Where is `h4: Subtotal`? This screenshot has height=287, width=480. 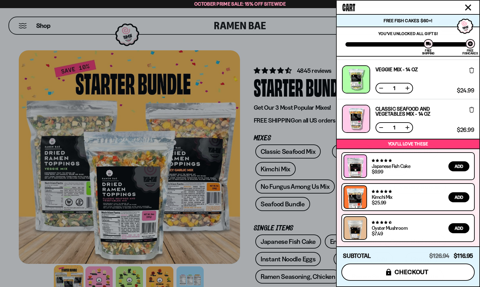 h4: Subtotal is located at coordinates (357, 256).